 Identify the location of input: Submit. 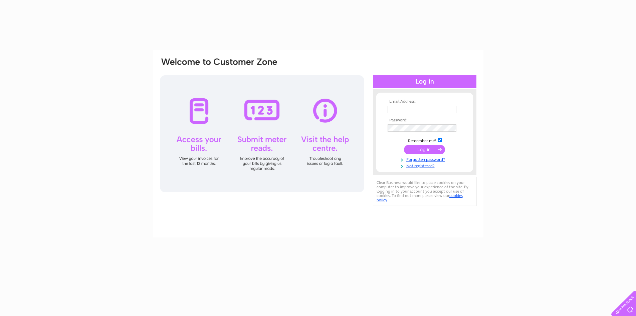
(425, 149).